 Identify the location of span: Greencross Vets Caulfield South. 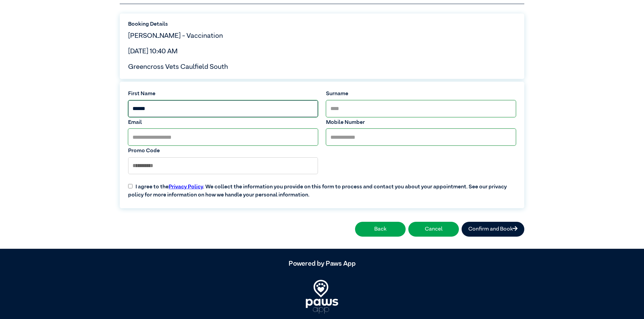
(178, 67).